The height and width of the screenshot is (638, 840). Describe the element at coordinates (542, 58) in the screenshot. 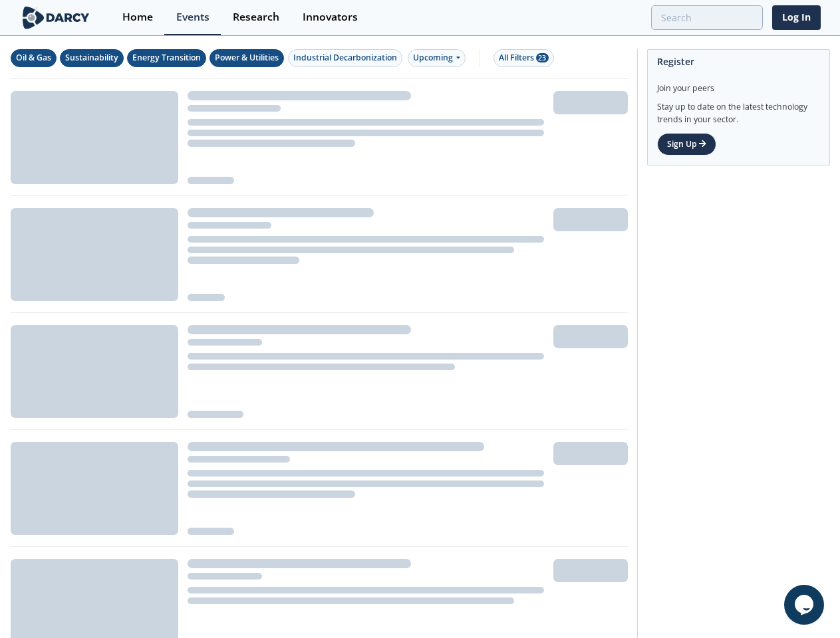

I see `span: 23` at that location.